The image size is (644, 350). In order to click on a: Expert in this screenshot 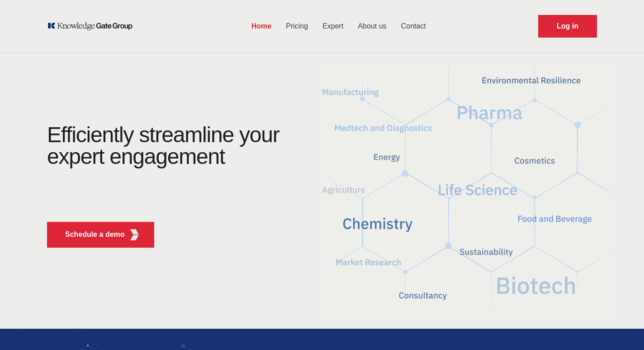, I will do `click(333, 26)`.